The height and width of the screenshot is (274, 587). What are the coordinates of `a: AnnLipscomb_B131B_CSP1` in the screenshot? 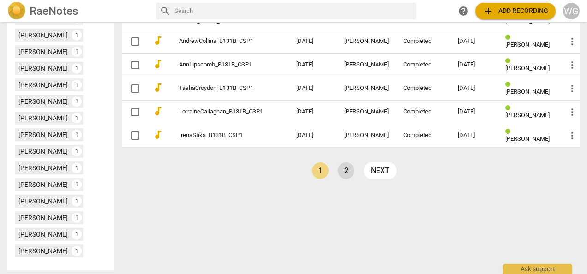 It's located at (221, 65).